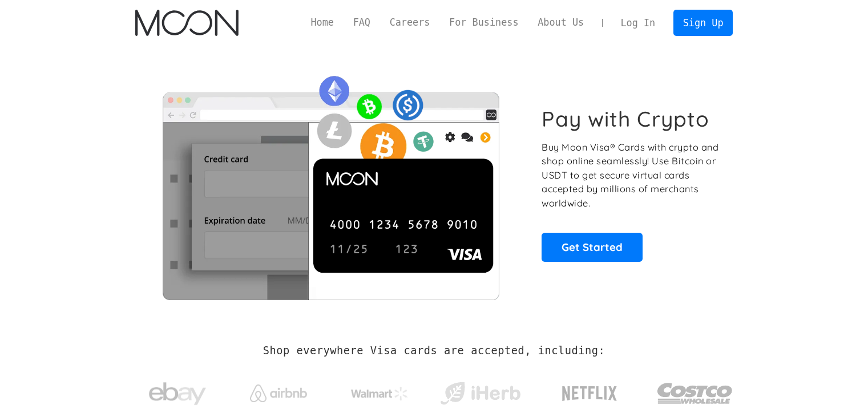 Image resolution: width=868 pixels, height=413 pixels. Describe the element at coordinates (638, 23) in the screenshot. I see `a: Log In` at that location.